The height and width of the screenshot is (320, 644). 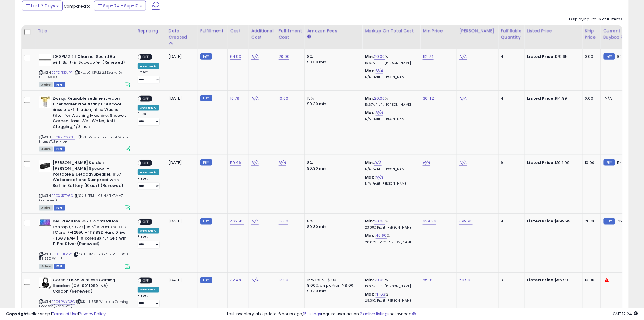 What do you see at coordinates (623, 221) in the screenshot?
I see `span: 719.95` at bounding box center [623, 221].